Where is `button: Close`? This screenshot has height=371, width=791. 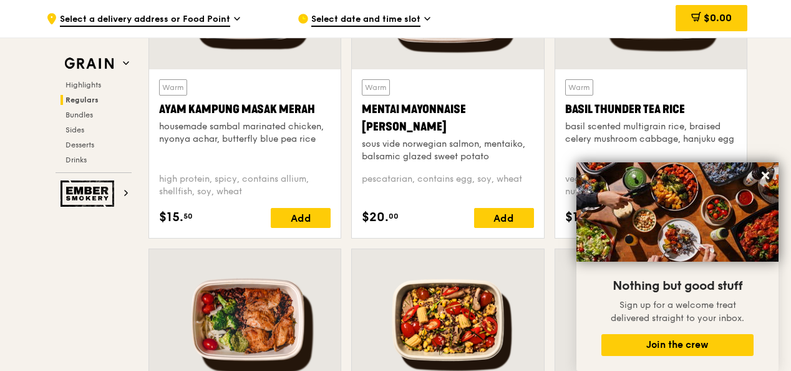 button: Close is located at coordinates (765, 175).